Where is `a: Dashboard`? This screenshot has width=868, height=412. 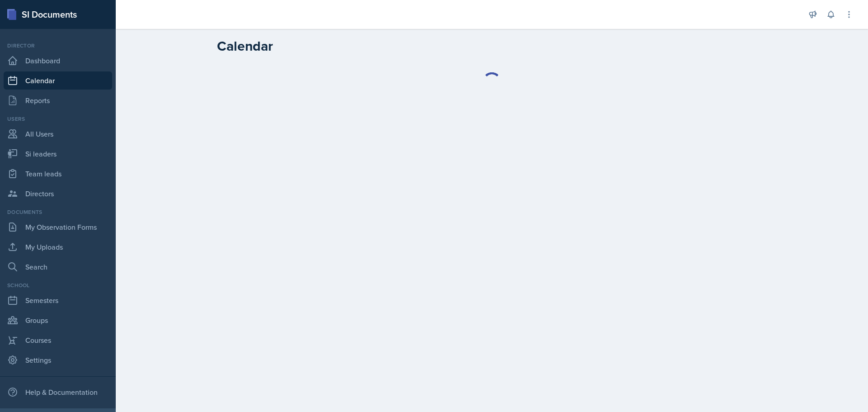
a: Dashboard is located at coordinates (58, 61).